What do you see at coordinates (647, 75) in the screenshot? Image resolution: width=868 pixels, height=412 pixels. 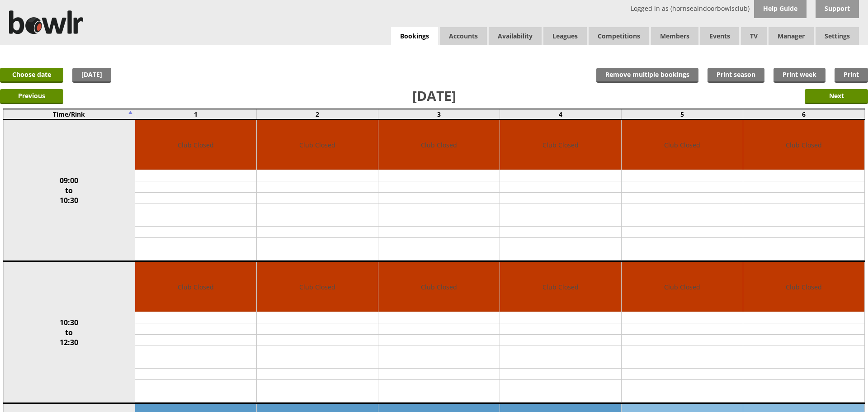 I see `input: Remove multiple bookings` at bounding box center [647, 75].